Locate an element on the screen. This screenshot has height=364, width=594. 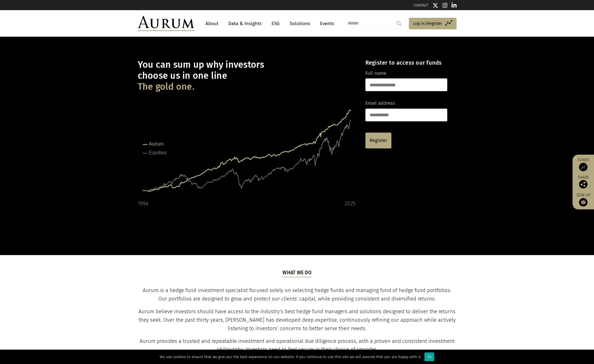
div: 1994 is located at coordinates (143, 204).